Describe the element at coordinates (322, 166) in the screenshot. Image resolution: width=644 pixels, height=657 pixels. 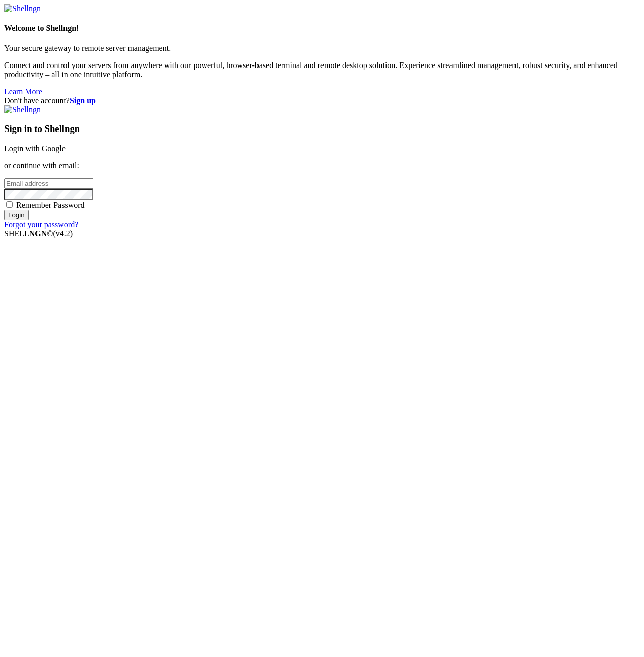
I see `p: or continue with email:` at that location.